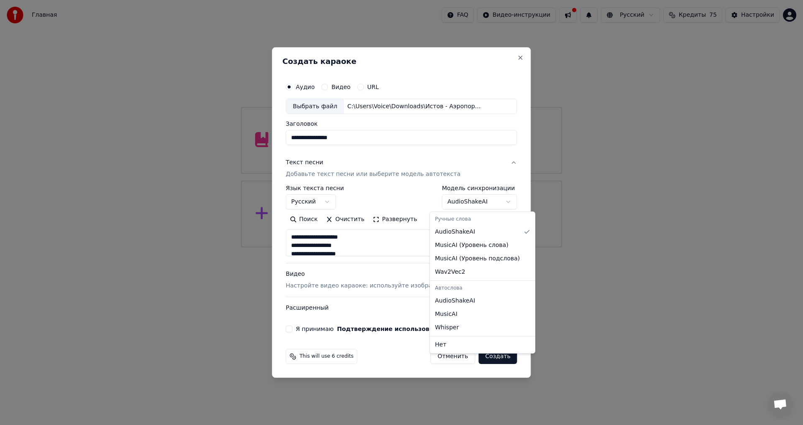  What do you see at coordinates (482, 288) in the screenshot?
I see `div: Автослова` at bounding box center [482, 288].